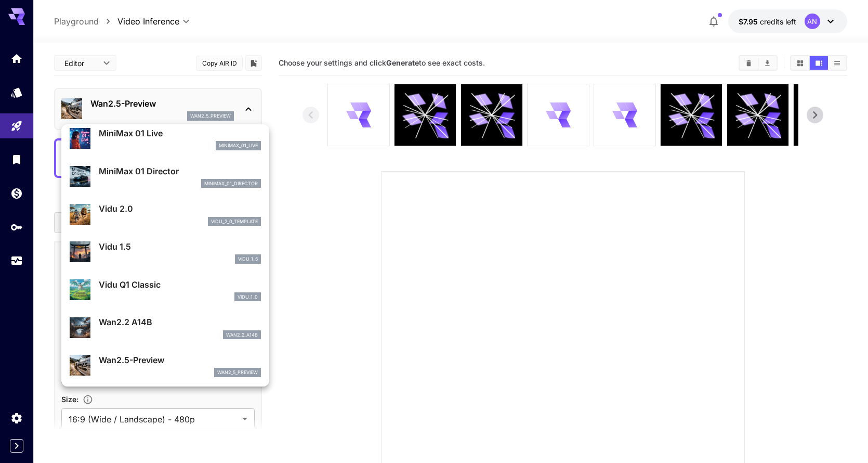 The height and width of the screenshot is (463, 868). Describe the element at coordinates (180, 359) in the screenshot. I see `p: Wan2.5-Preview` at that location.